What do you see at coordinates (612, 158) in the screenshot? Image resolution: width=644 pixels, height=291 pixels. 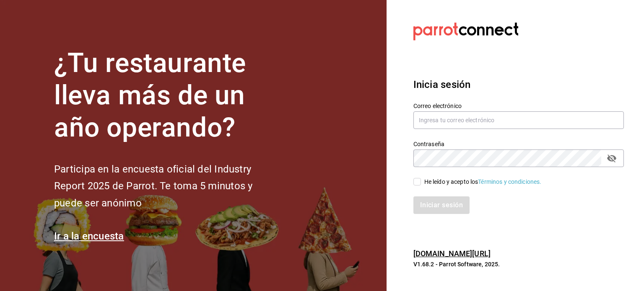 I see `button: passwordField` at bounding box center [612, 158].